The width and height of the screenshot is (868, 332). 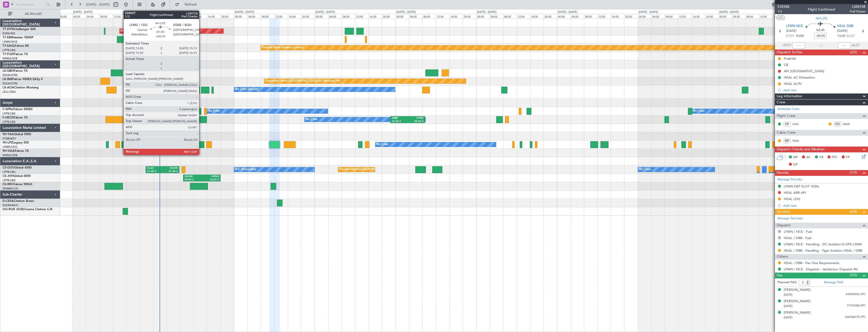 I want to click on span: (2/4), so click(x=853, y=212).